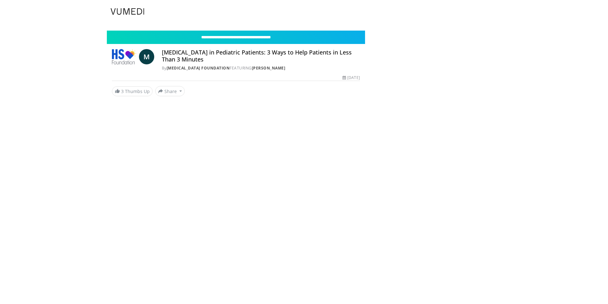  Describe the element at coordinates (123, 91) in the screenshot. I see `span: 3` at that location.